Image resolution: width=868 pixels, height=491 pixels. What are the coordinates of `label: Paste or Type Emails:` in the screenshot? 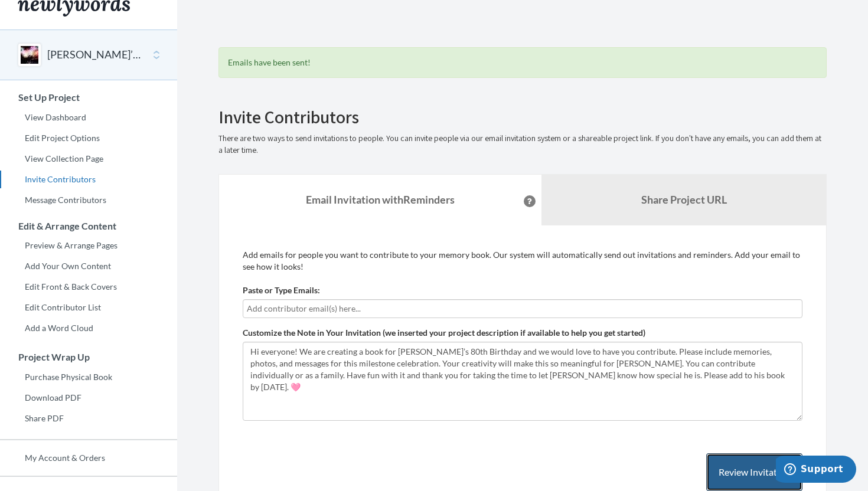 It's located at (281, 290).